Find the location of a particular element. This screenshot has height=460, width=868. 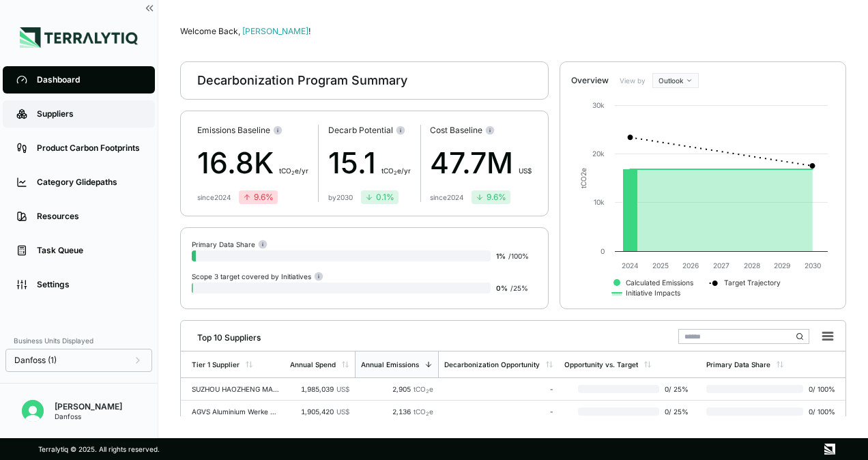

div: Business Units Displayed is located at coordinates (79, 341).